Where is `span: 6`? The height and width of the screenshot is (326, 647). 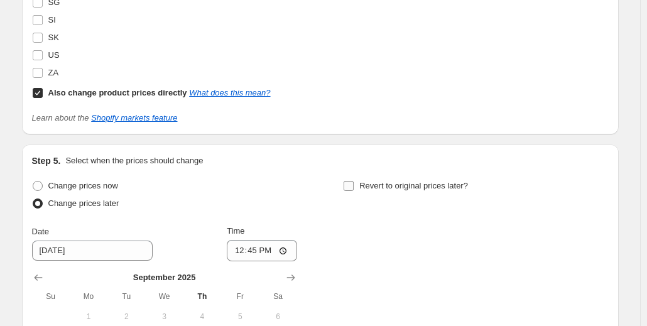 span: 6 is located at coordinates (277, 316).